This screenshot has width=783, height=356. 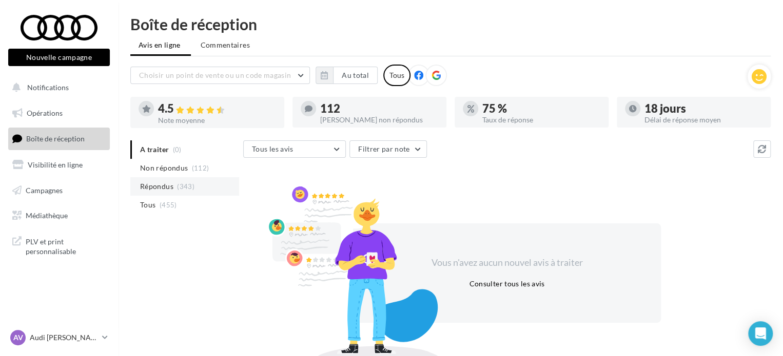 I want to click on span: Notifications, so click(x=48, y=87).